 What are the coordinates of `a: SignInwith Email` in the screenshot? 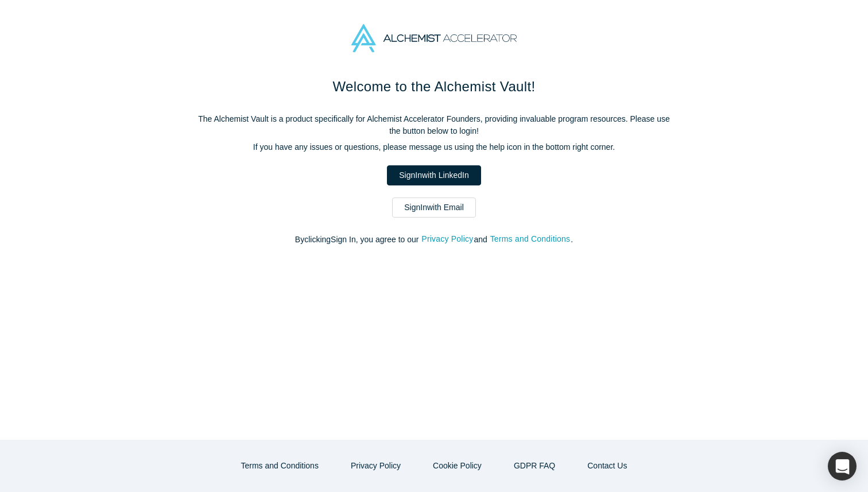 It's located at (434, 207).